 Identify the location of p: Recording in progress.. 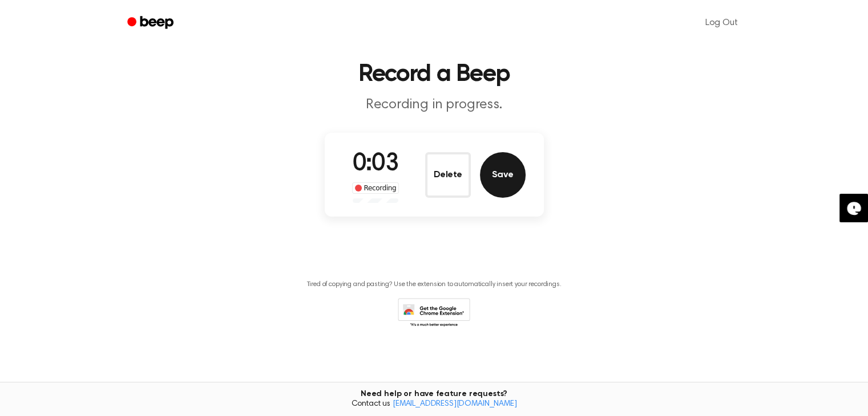
(434, 105).